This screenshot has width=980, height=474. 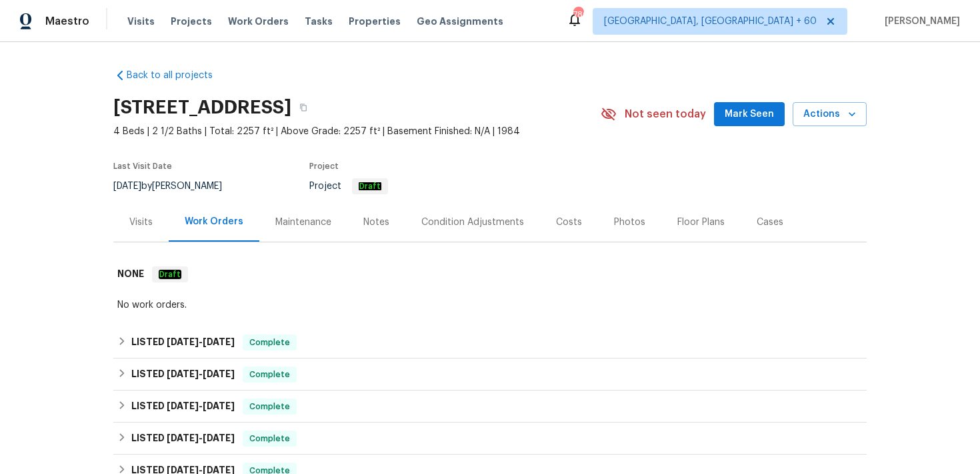 What do you see at coordinates (578, 15) in the screenshot?
I see `div: 780` at bounding box center [578, 15].